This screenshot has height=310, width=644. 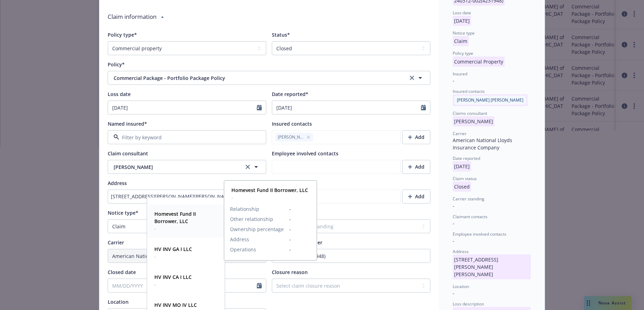 What do you see at coordinates (257, 229) in the screenshot?
I see `span: Ownership percentage` at bounding box center [257, 229].